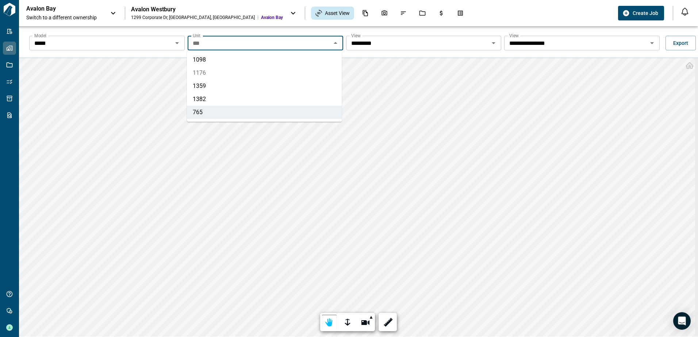  Describe the element at coordinates (333, 13) in the screenshot. I see `div: Asset View` at that location.